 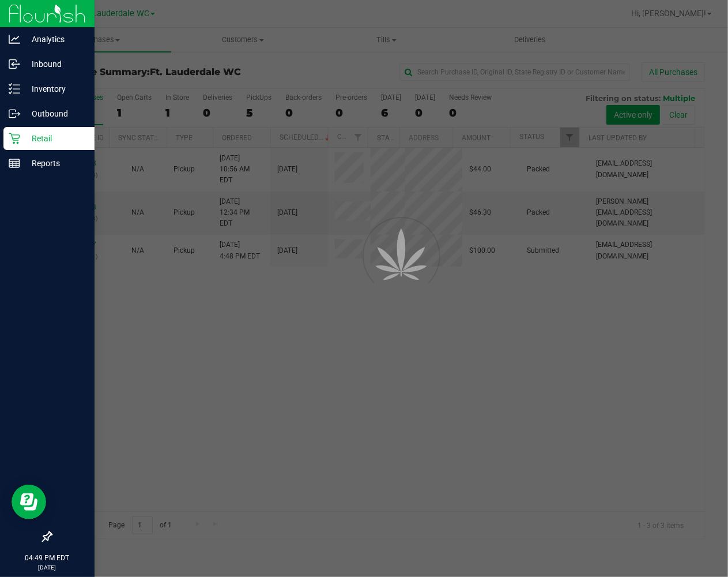 I want to click on p: Retail, so click(x=54, y=138).